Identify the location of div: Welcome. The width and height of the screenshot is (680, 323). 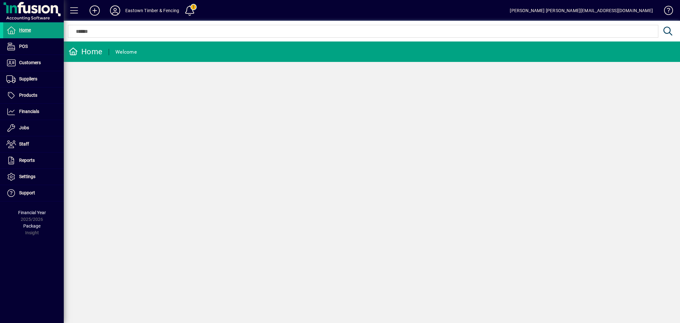
(126, 52).